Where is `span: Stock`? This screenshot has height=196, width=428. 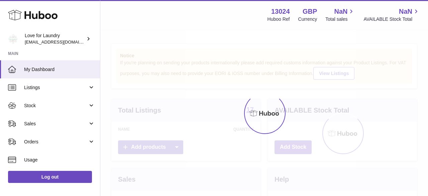
span: Stock is located at coordinates (56, 105).